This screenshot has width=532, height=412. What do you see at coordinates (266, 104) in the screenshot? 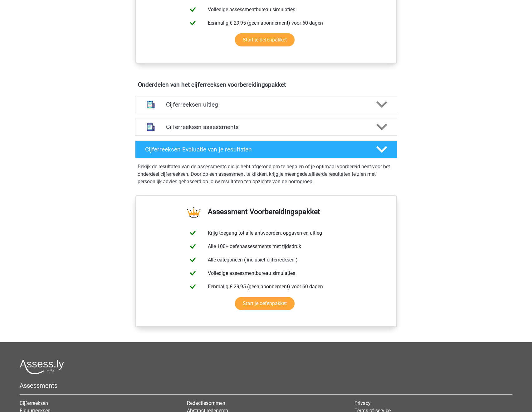
I see `a: uitleg Cijferreeksen uitleg` at bounding box center [266, 104].